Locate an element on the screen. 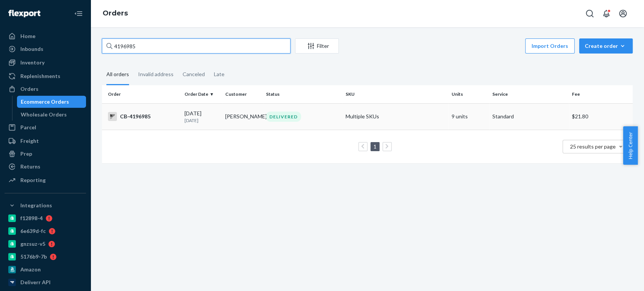  a: Ecommerce Orders is located at coordinates (52, 102).